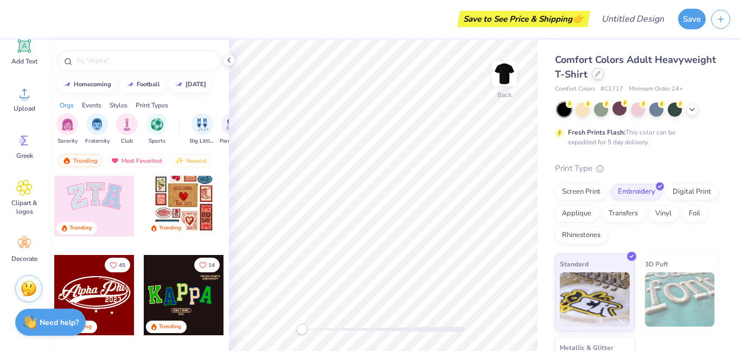 Image resolution: width=741 pixels, height=351 pixels. Describe the element at coordinates (97, 124) in the screenshot. I see `img: Fraternity Image` at that location.